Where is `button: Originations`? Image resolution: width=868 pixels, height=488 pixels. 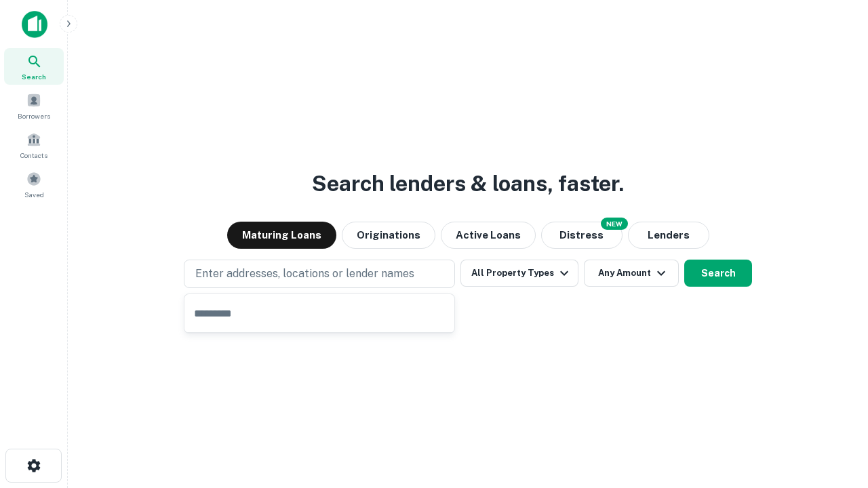 button: Originations is located at coordinates (388, 236).